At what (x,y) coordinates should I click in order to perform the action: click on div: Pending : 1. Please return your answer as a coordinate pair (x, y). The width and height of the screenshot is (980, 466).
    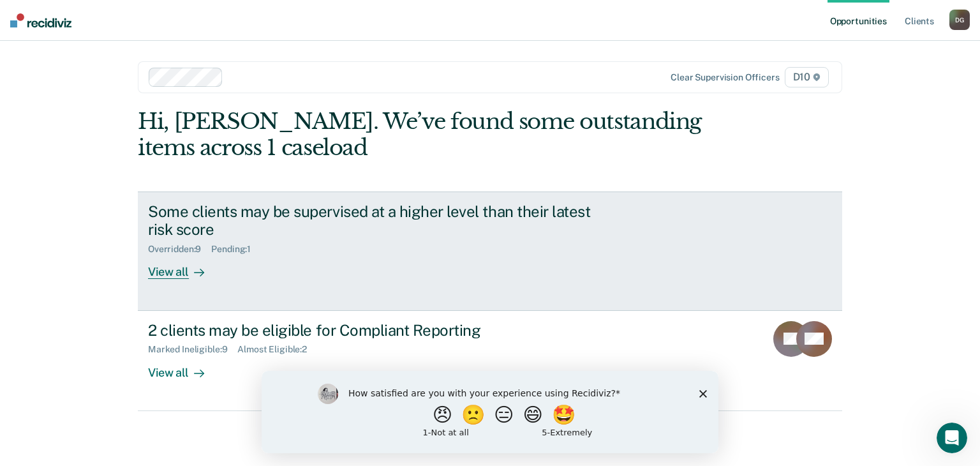
    Looking at the image, I should click on (236, 249).